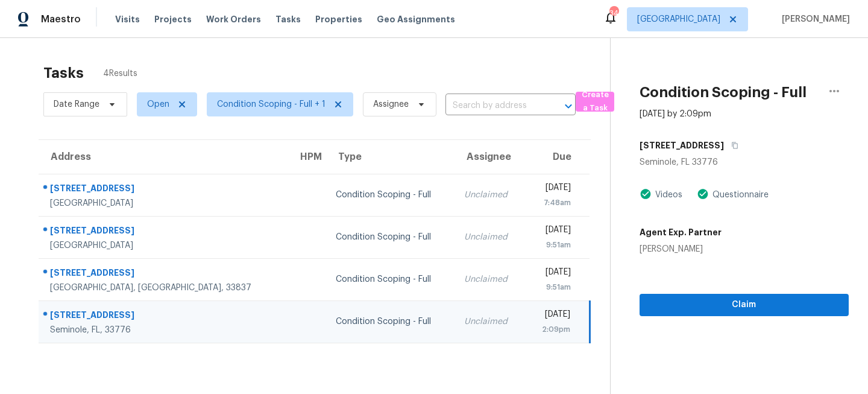 This screenshot has width=868, height=394. What do you see at coordinates (667, 195) in the screenshot?
I see `div: Videos` at bounding box center [667, 195].